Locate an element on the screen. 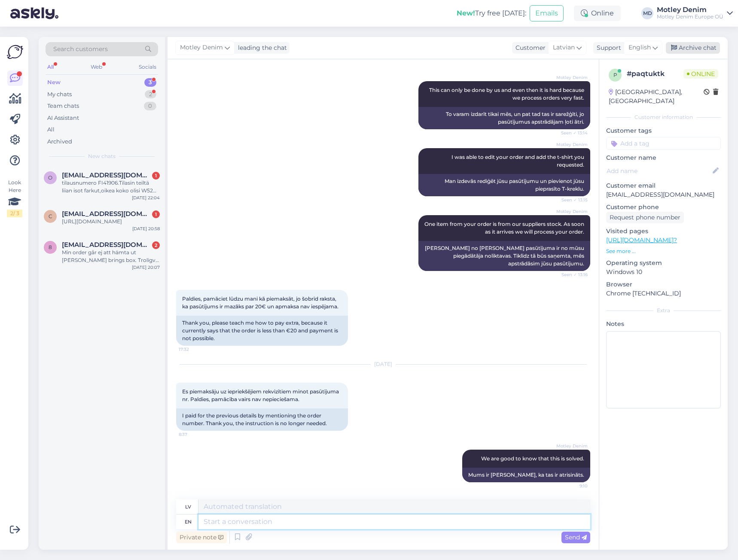 Image resolution: width=738 pixels, height=560 pixels. p: Operating system is located at coordinates (663, 263).